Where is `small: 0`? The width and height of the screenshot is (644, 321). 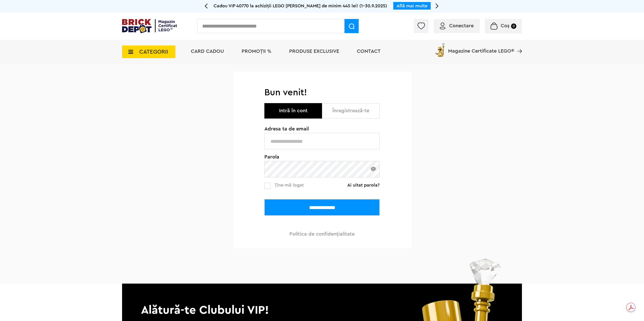 small: 0 is located at coordinates (514, 26).